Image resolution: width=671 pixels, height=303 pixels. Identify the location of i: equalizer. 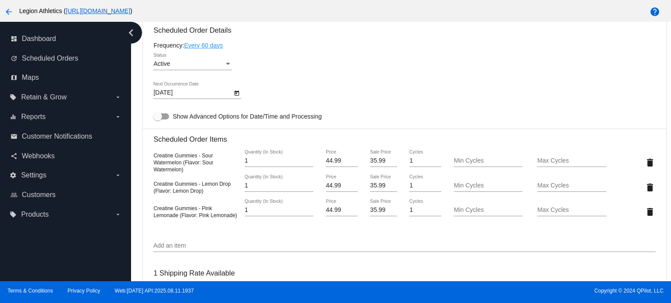
(13, 117).